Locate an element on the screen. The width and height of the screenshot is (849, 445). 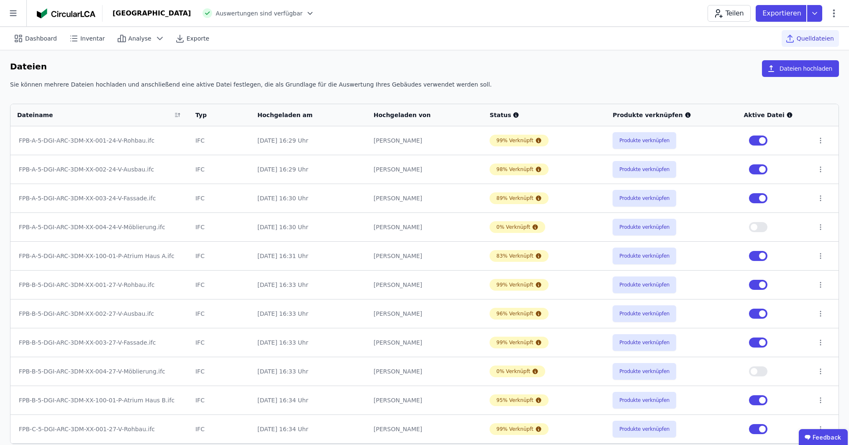
div: FPB-B-5-DGI-ARC-3DM-XX-004-27-V-Möblierung.ifc is located at coordinates (100, 372).